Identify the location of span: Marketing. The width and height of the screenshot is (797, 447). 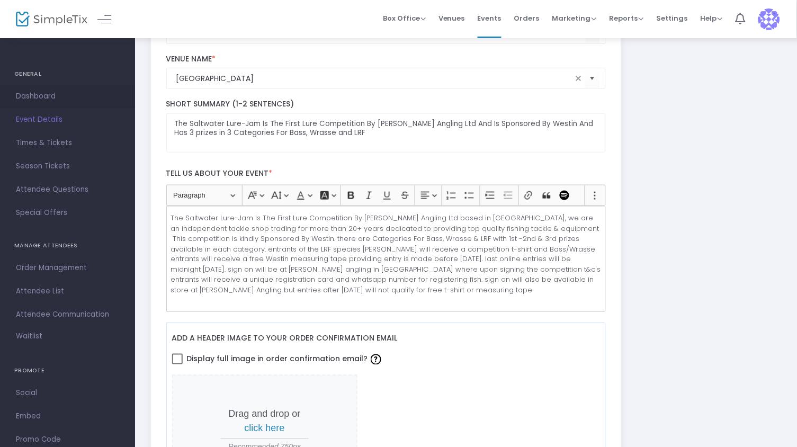
(575, 18).